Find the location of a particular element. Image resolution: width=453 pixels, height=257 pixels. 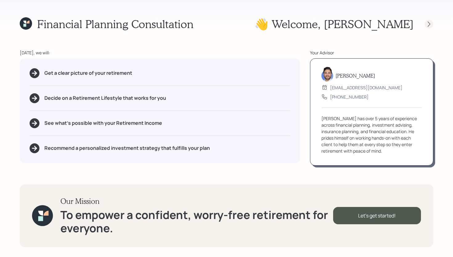

img: michael-russo-headshot.png is located at coordinates (327, 74).